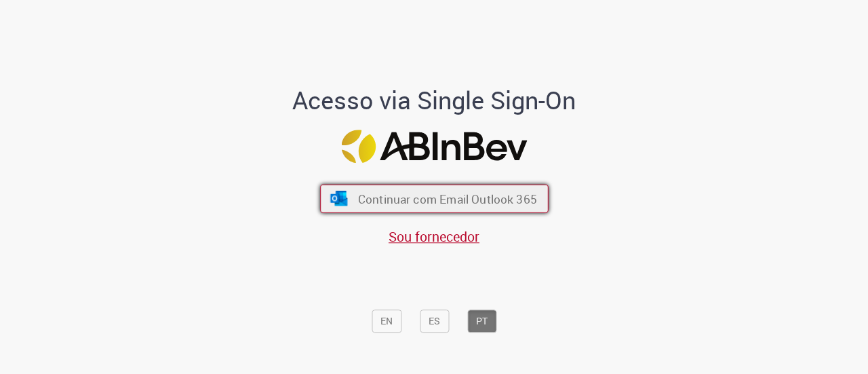  I want to click on img: ícone Azure/Microsoft 360, so click(338, 199).